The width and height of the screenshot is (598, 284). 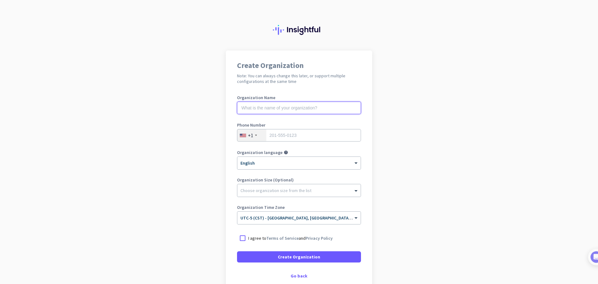 What do you see at coordinates (286, 152) in the screenshot?
I see `i: help` at bounding box center [286, 152].